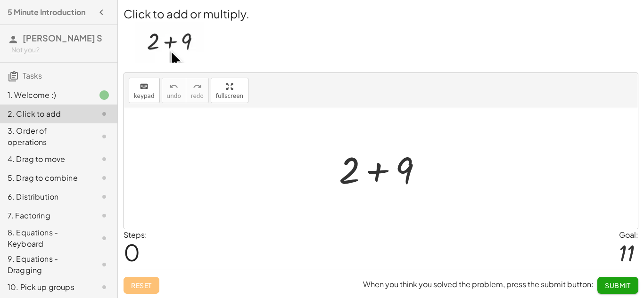 The image size is (644, 298). What do you see at coordinates (131, 252) in the screenshot?
I see `span: 0` at bounding box center [131, 252].